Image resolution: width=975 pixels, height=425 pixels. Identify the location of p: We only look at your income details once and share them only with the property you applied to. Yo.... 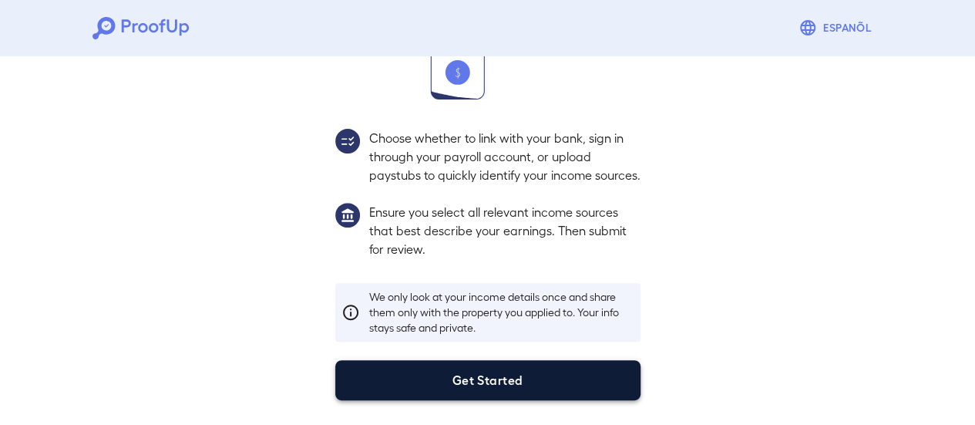
(502, 312).